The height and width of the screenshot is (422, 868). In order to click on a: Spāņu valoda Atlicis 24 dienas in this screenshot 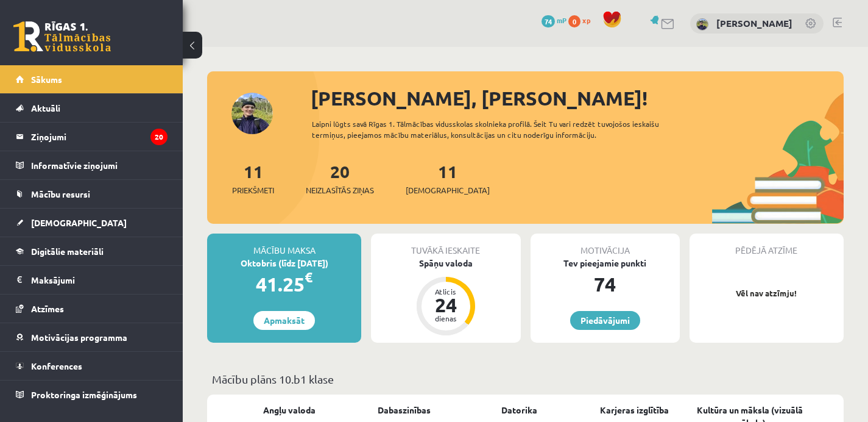, I will do `click(446, 297)`.